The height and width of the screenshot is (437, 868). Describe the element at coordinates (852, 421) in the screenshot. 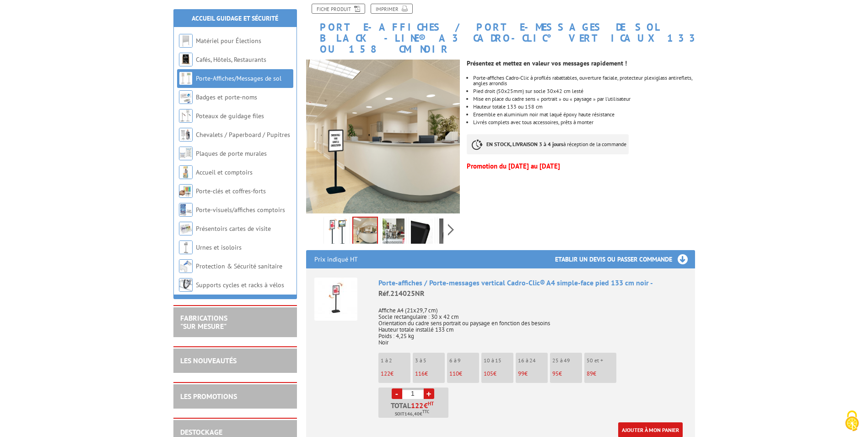

I see `button: Cookies (fenêtre modale)` at that location.